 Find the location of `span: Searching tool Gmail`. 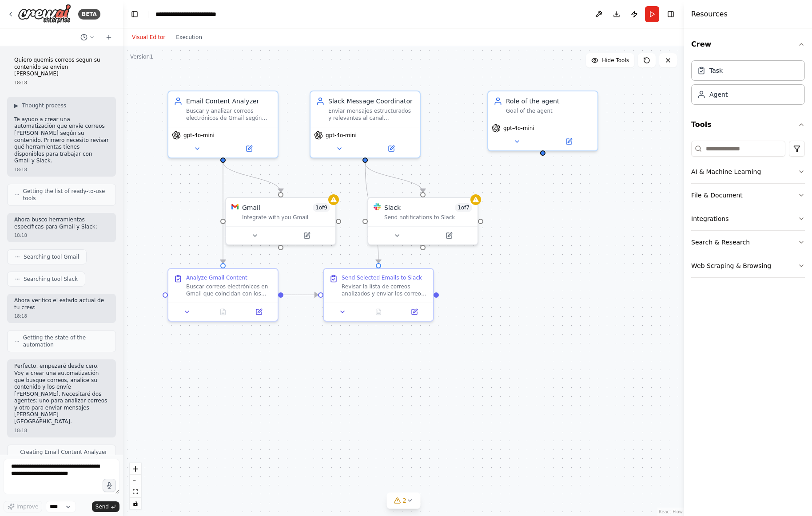

span: Searching tool Gmail is located at coordinates (51, 257).